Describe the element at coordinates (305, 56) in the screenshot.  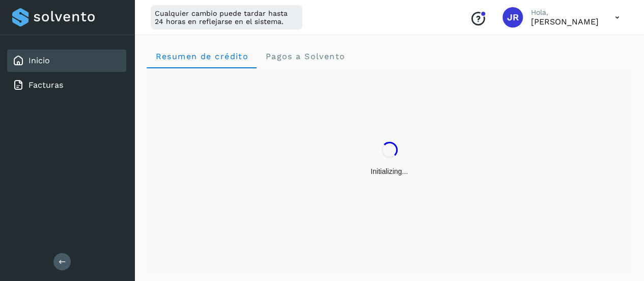
I see `span: Pagos a Solvento` at that location.